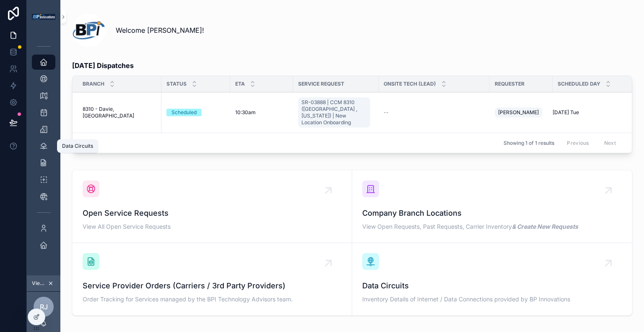  What do you see at coordinates (43, 149) in the screenshot?
I see `div: scrollable content` at bounding box center [43, 149].